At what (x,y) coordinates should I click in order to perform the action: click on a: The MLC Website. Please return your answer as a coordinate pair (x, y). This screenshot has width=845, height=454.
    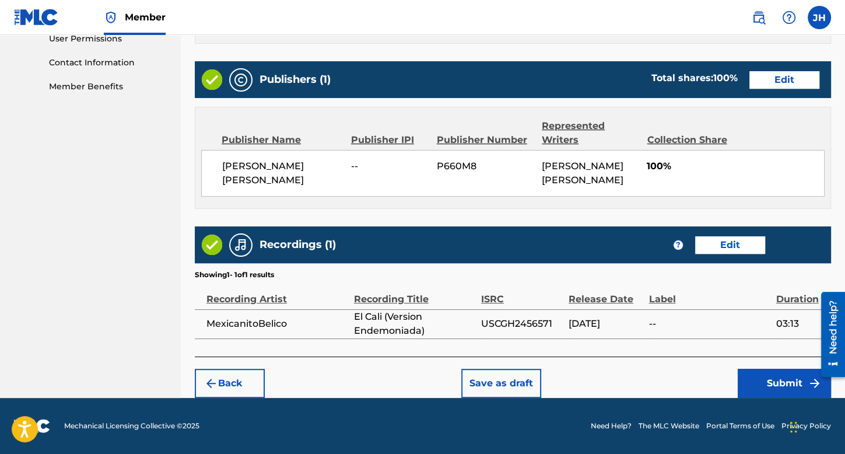
    Looking at the image, I should click on (669, 426).